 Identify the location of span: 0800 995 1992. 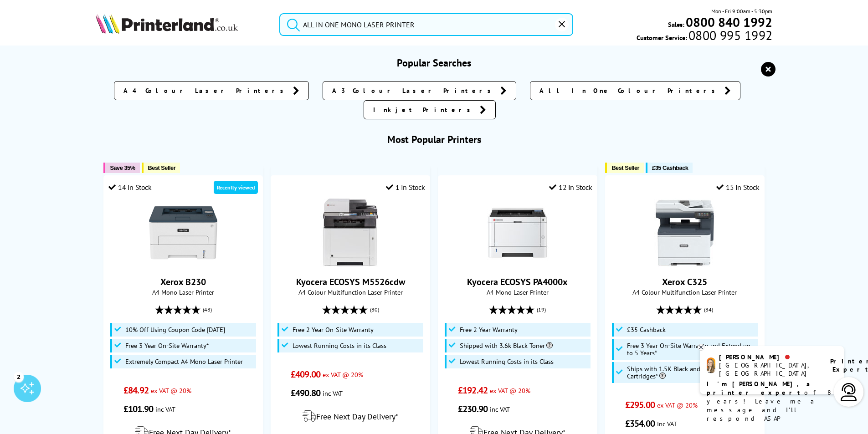
(730, 35).